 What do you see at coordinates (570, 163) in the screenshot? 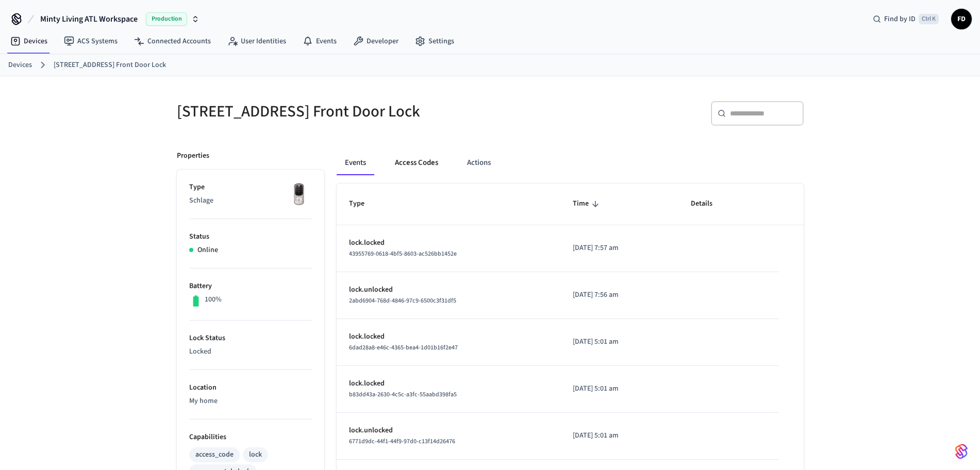
I see `div: ant example` at bounding box center [570, 163].